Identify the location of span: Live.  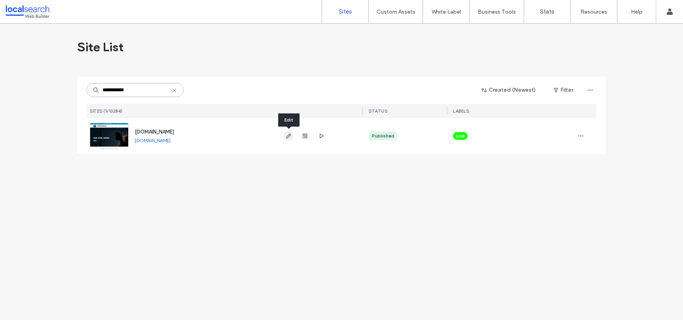
(460, 136).